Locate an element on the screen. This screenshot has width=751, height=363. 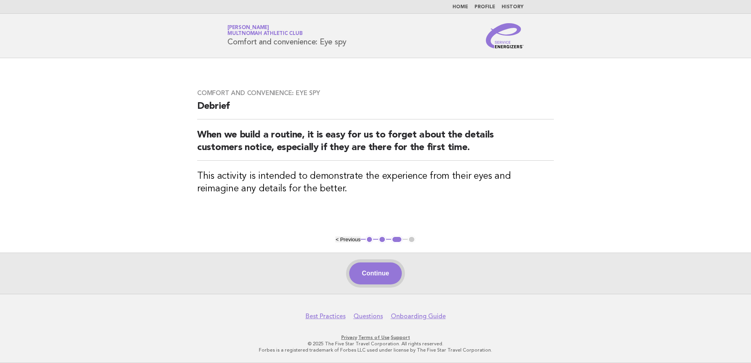
button: 2 is located at coordinates (382, 240).